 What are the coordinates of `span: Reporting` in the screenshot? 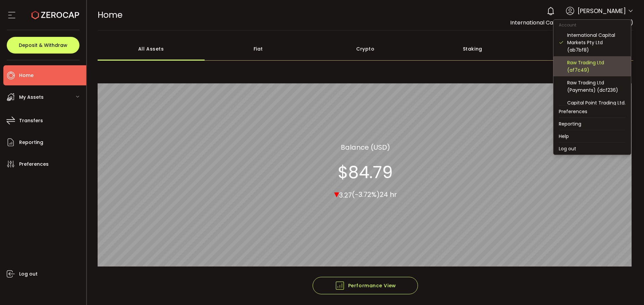 It's located at (31, 143).